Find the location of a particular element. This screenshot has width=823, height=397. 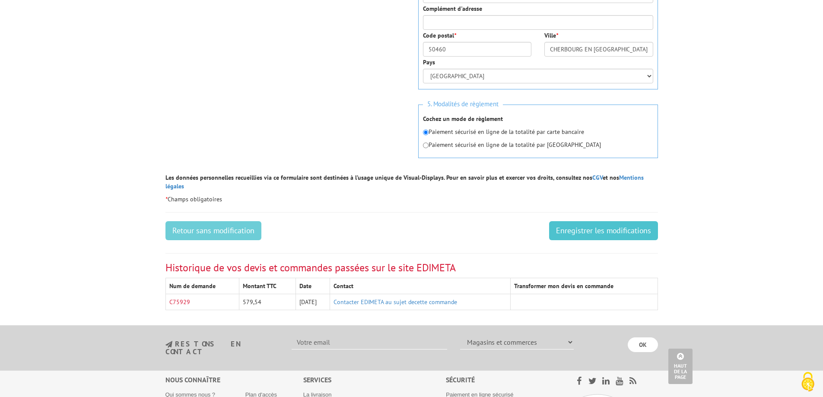

h3: Historique de vos devis et commandes passées sur le site EDIMETA is located at coordinates (412, 268).